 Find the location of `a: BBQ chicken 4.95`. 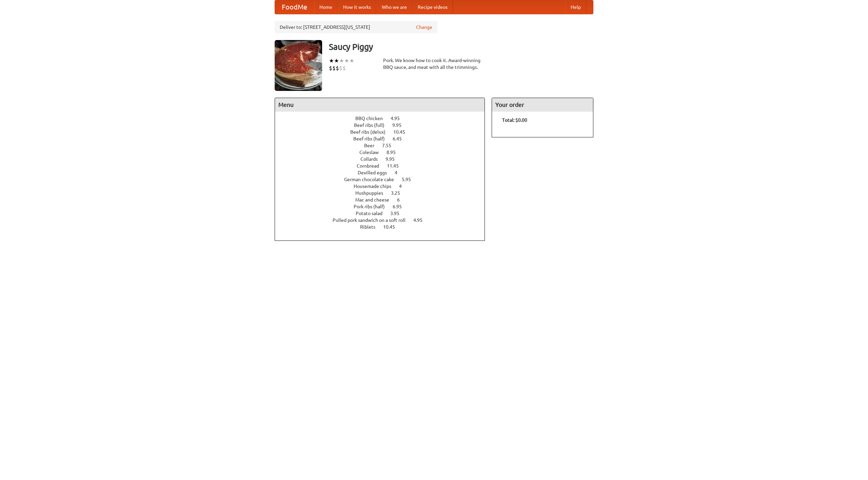

a: BBQ chicken 4.95 is located at coordinates (383, 119).